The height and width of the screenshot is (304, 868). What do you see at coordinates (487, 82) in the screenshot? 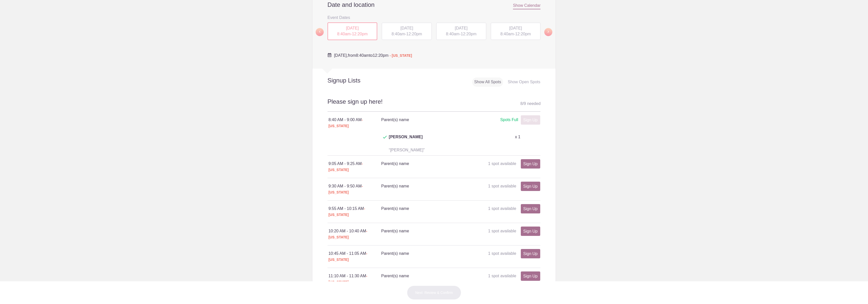
I see `div: Show All Spots` at bounding box center [487, 82].